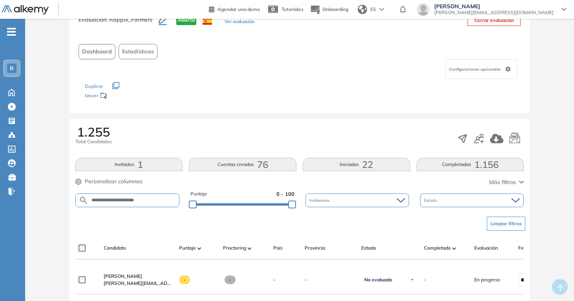  Describe the element at coordinates (240, 22) in the screenshot. I see `button: Ver evaluación` at that location.